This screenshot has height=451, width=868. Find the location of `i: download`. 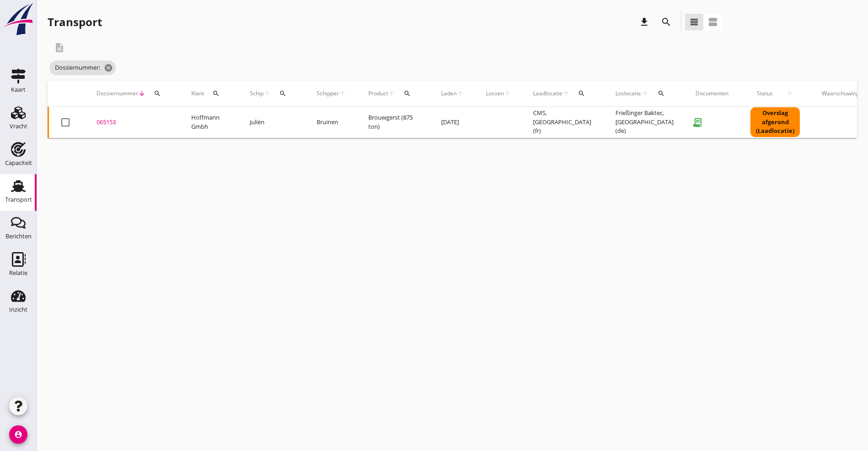

i: download is located at coordinates (644, 22).